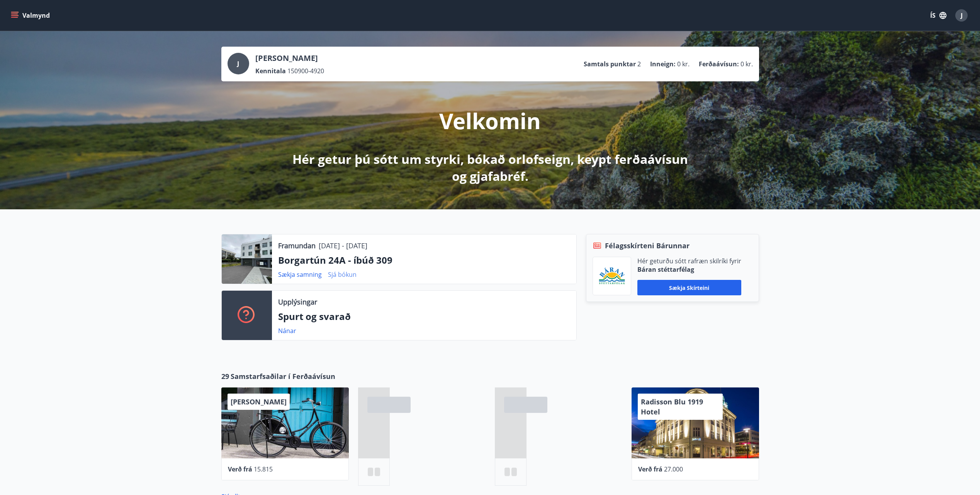  What do you see at coordinates (638, 64) in the screenshot?
I see `span: 2` at bounding box center [638, 64].